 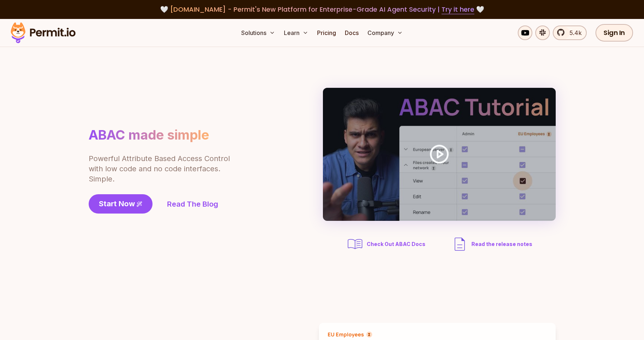 I want to click on span: 5.4k, so click(x=573, y=33).